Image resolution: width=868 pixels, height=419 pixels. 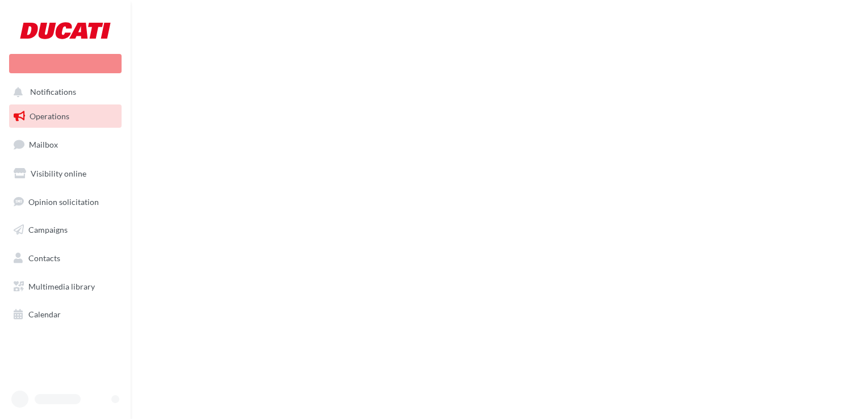 What do you see at coordinates (48, 229) in the screenshot?
I see `span: Campaigns` at bounding box center [48, 229].